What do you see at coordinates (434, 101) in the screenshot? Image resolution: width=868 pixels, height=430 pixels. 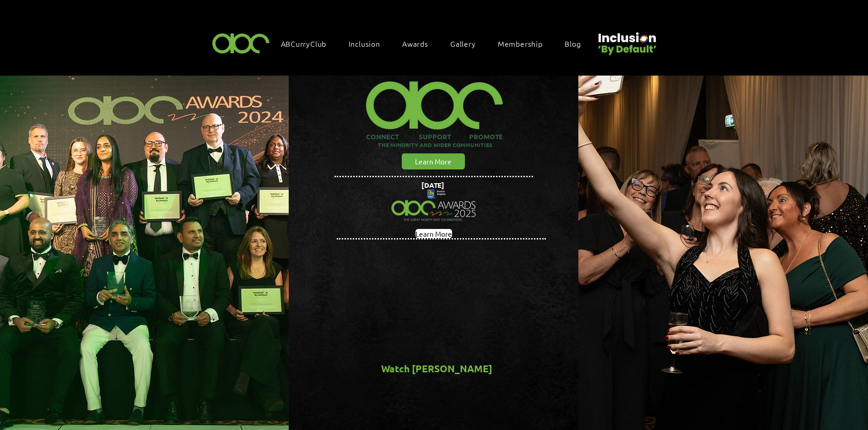 I see `img: ABC-Logo-Blank-Background-01-01-2_edited.png` at bounding box center [434, 101].